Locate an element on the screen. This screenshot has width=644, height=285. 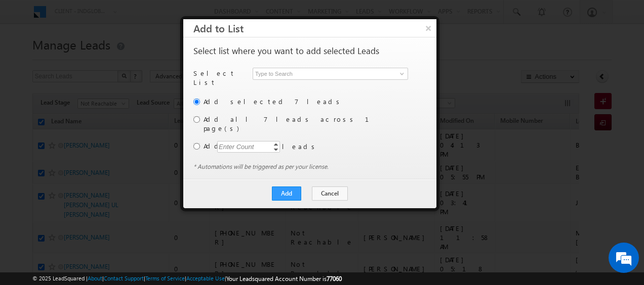
label: Add selected 7 leads is located at coordinates (314, 101).